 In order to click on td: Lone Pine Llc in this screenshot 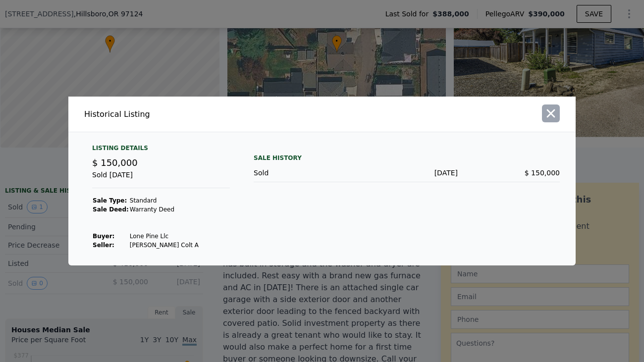, I will do `click(164, 236)`.